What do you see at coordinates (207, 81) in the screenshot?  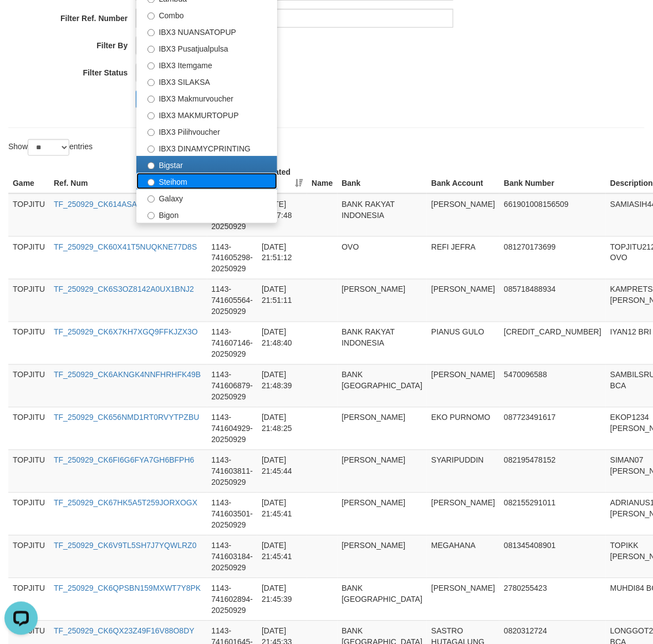 I see `label: IBX3 SILAKSA` at bounding box center [207, 81].